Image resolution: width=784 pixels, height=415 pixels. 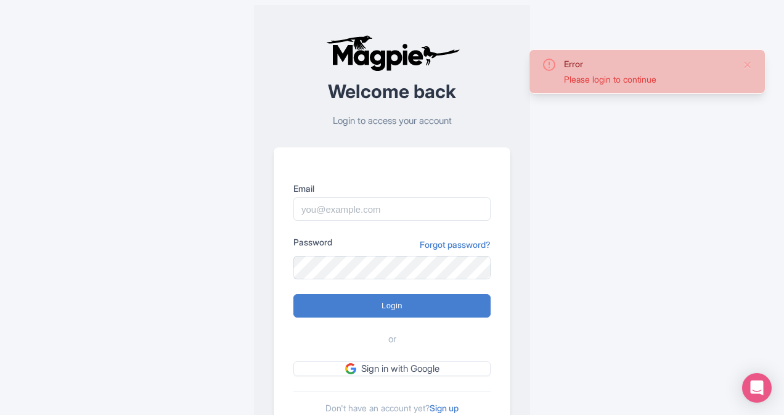 I want to click on h2: Welcome back, so click(x=392, y=91).